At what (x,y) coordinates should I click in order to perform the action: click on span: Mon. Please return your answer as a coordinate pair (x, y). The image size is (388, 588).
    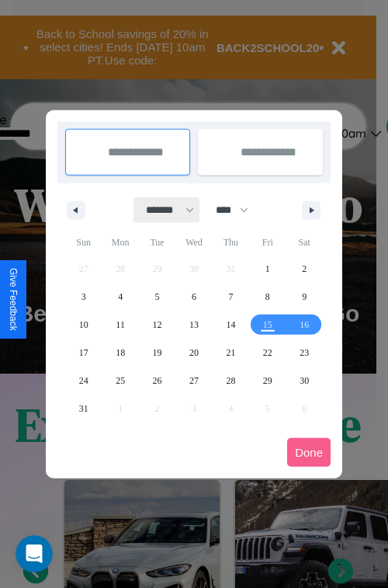
    Looking at the image, I should click on (119, 242).